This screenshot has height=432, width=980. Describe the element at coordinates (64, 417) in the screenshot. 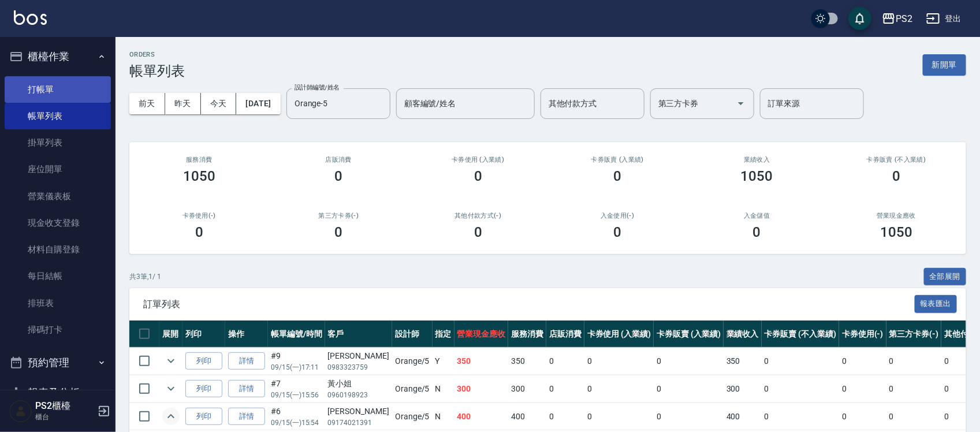

I see `p: 櫃台` at that location.